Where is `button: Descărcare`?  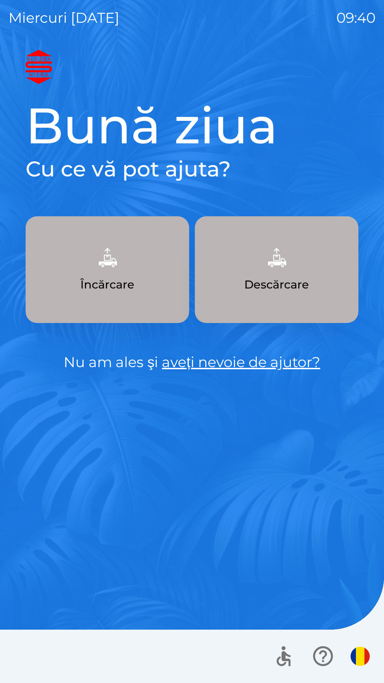
button: Descărcare is located at coordinates (277, 270).